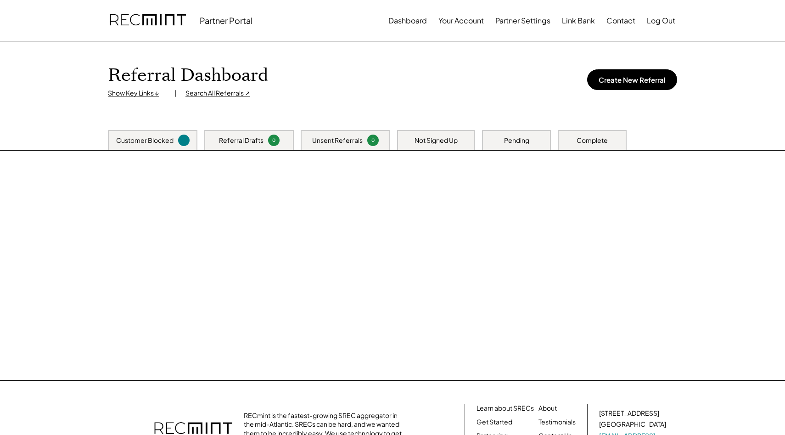  What do you see at coordinates (218, 93) in the screenshot?
I see `div: Search All Referrals ↗` at bounding box center [218, 93].